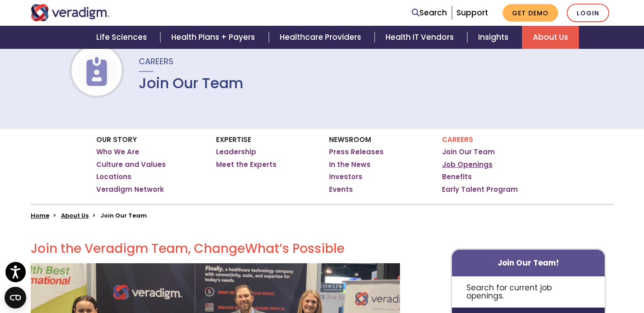  Describe the element at coordinates (192, 83) in the screenshot. I see `h1: Join Our Team` at that location.